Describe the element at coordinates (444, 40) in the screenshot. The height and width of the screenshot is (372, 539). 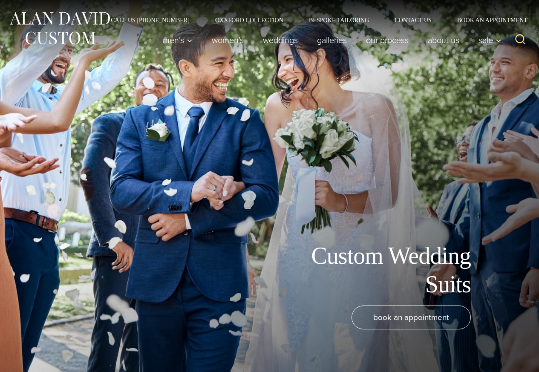
I see `a: About Us` at that location.